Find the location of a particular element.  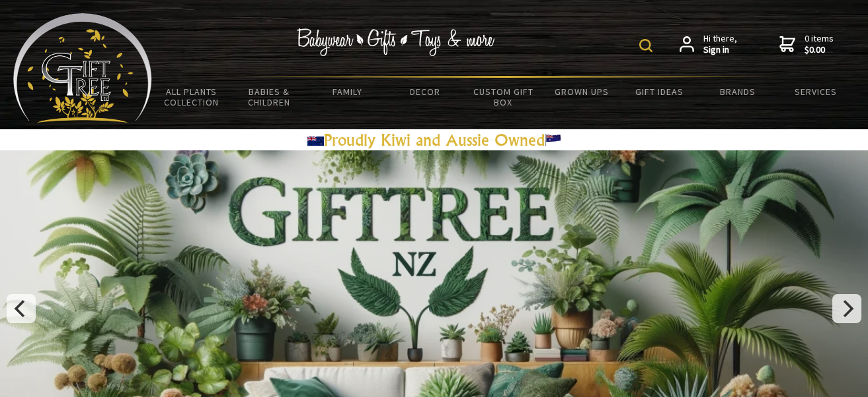

img: product search is located at coordinates (646, 46).